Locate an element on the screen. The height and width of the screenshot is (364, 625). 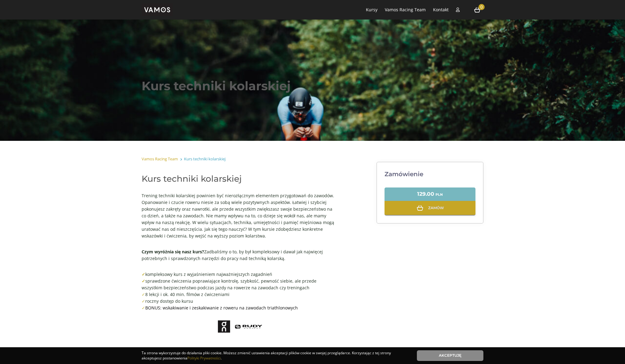
a: Kontakt is located at coordinates (441, 9).